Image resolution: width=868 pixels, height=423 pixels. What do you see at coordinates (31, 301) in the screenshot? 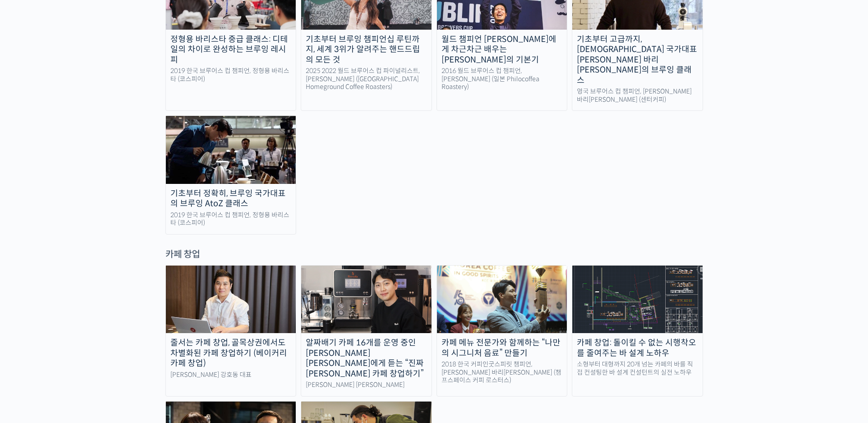
I see `a: 홈` at bounding box center [31, 301].